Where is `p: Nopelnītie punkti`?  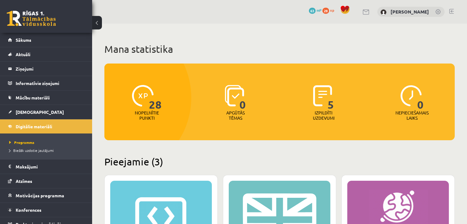
p: Nopelnītie punkti is located at coordinates (147, 116).